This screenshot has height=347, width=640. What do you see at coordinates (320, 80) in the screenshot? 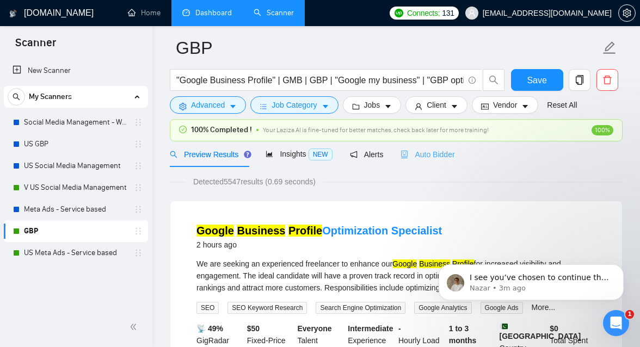
I see `input: Search Freelance Jobs...` at bounding box center [320, 80].